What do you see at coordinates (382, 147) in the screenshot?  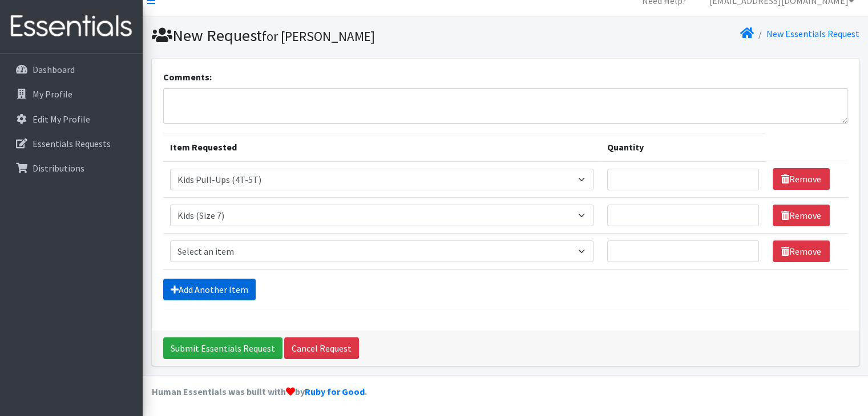 I see `th: Item Requested` at bounding box center [382, 147].